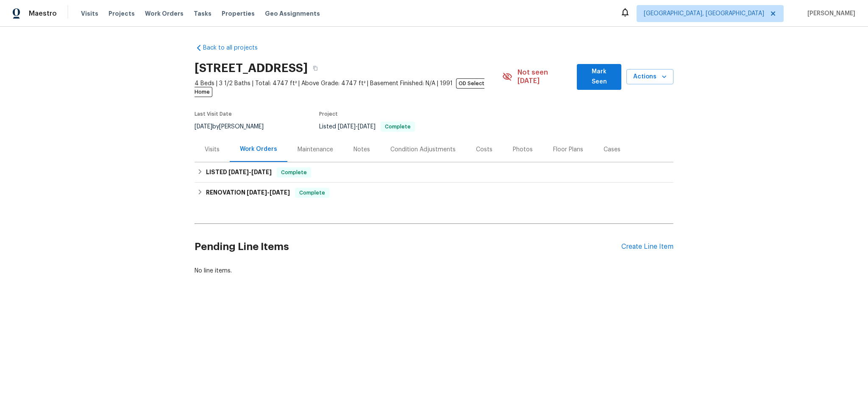 The image size is (868, 406). Describe the element at coordinates (339, 88) in the screenshot. I see `span: OD Select Home` at that location.